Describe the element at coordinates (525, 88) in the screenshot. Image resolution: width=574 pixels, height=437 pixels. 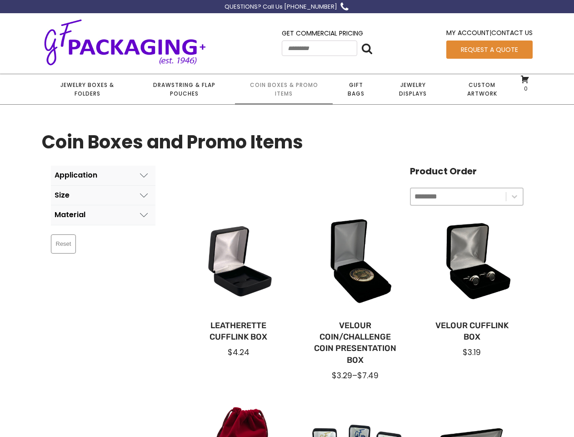
I see `span: 0` at that location.